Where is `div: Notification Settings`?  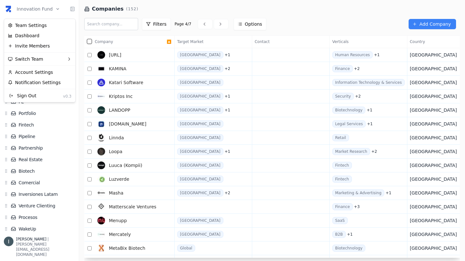
div: Notification Settings is located at coordinates (40, 82).